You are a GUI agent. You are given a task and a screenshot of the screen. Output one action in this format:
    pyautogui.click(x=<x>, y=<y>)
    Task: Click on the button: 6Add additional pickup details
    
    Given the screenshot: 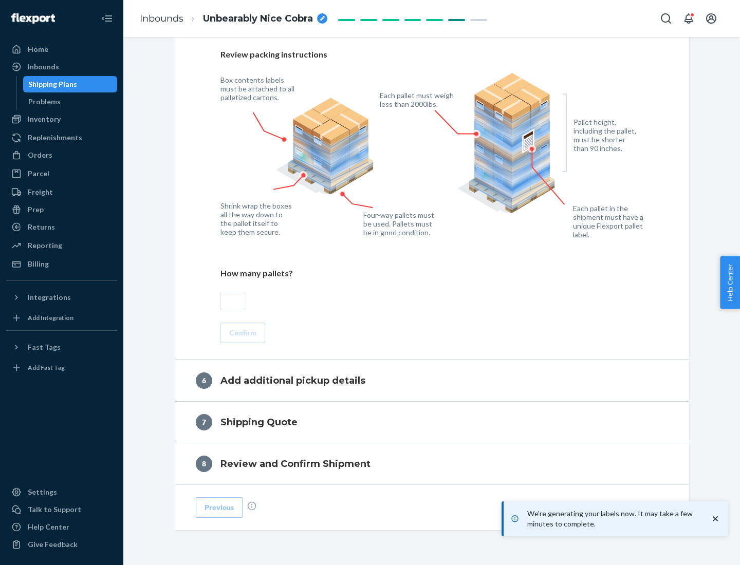 What is the action you would take?
    pyautogui.click(x=432, y=381)
    